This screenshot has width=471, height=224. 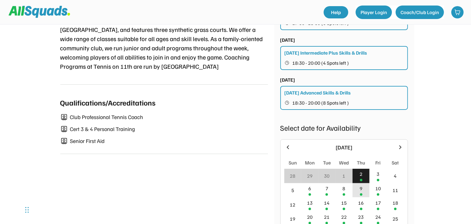 I want to click on div: 30, so click(x=327, y=176).